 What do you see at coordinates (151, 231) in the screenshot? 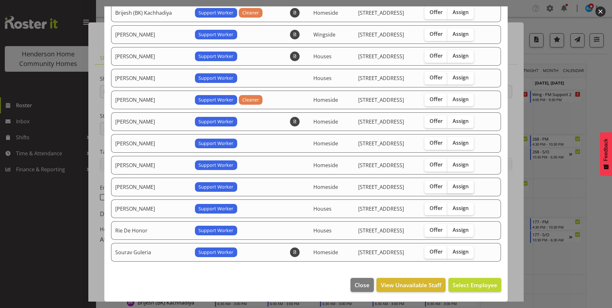
I see `td: Rie De Honor` at bounding box center [151, 231].